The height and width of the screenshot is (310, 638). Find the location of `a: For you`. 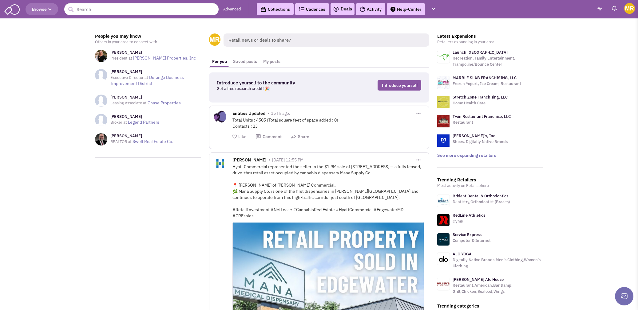

a: For you is located at coordinates (219, 61).